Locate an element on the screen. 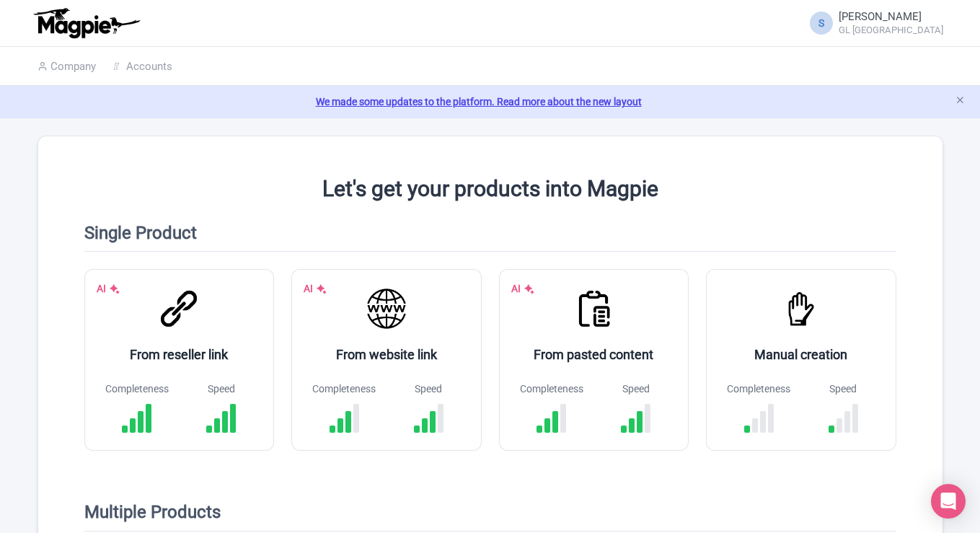 The height and width of the screenshot is (533, 980). div: From pasted content is located at coordinates (594, 354).